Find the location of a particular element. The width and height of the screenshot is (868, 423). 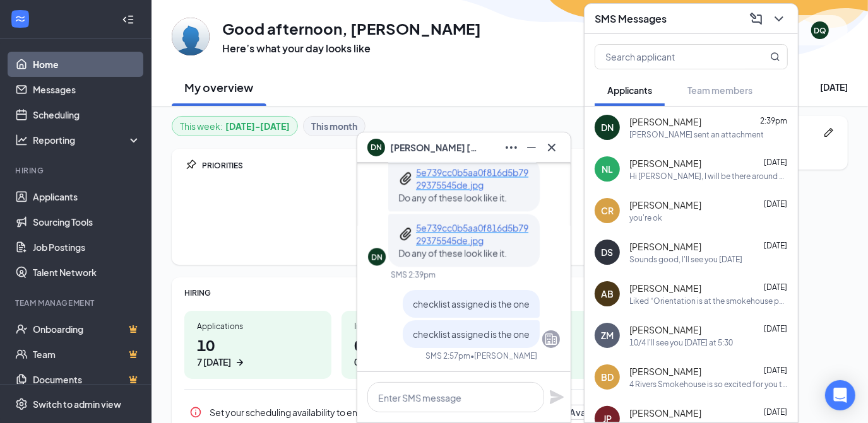

div: AB is located at coordinates (607, 294).